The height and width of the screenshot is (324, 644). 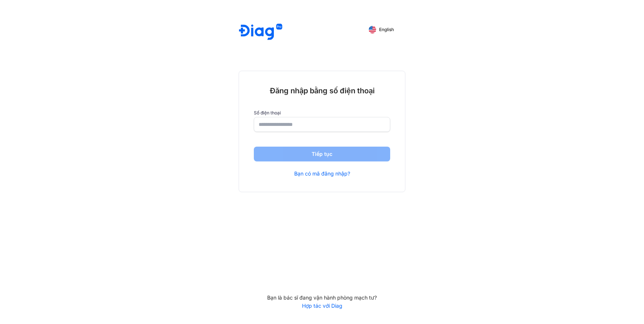 What do you see at coordinates (322, 297) in the screenshot?
I see `div: Bạn là bác sĩ đang vận hành phòng mạch tư?` at bounding box center [322, 297].